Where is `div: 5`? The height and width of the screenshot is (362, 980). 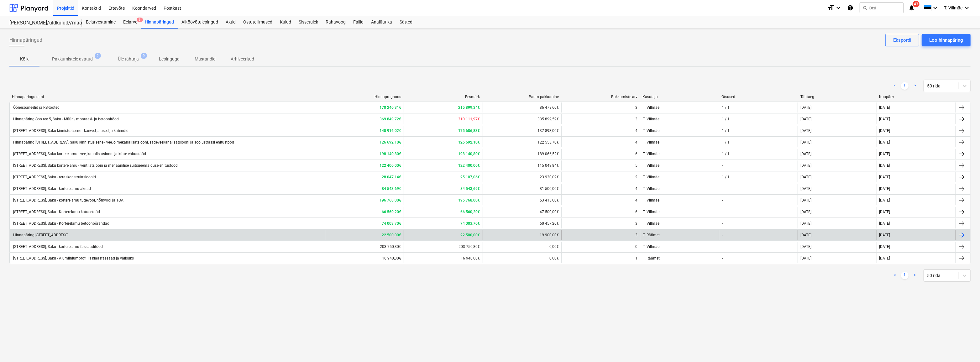 div: 5 is located at coordinates (636, 166).